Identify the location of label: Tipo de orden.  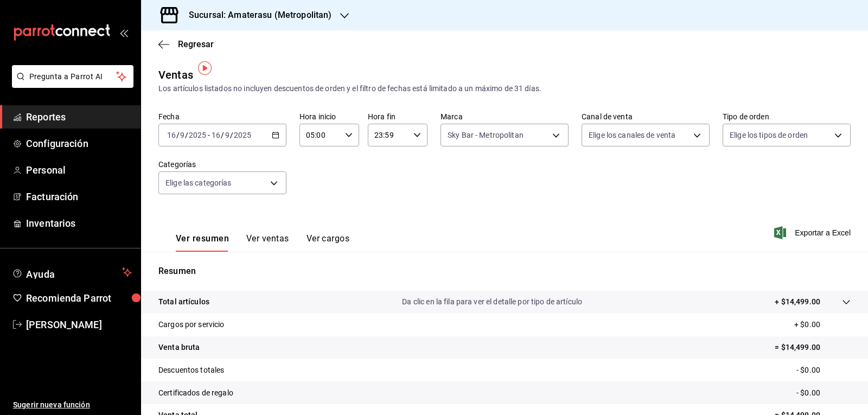
(787, 116).